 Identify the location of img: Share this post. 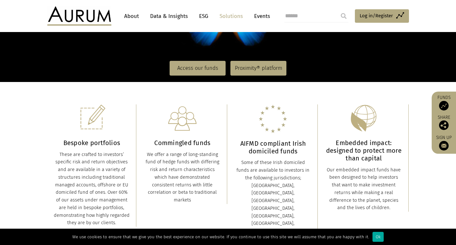
(444, 125).